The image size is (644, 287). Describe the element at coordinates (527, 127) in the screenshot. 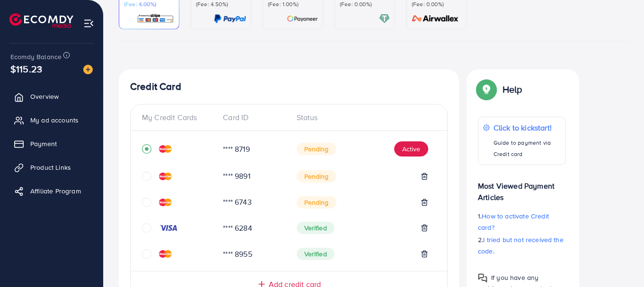

I see `p: Click to kickstart!` at that location.